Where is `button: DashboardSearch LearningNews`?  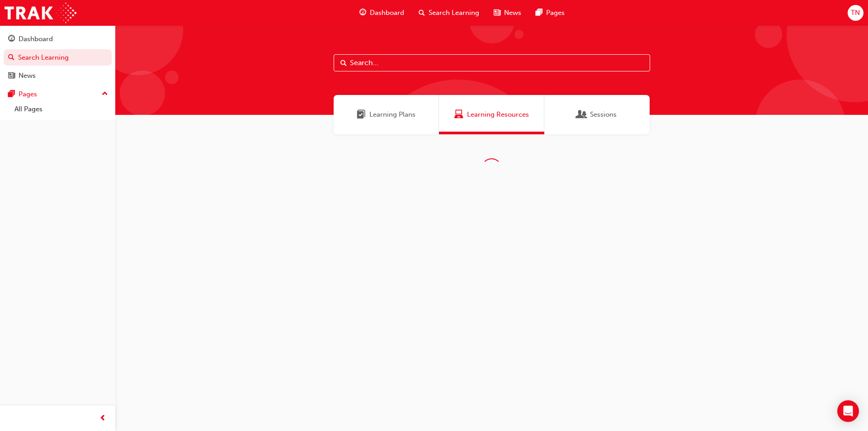
button: DashboardSearch LearningNews is located at coordinates (57, 57).